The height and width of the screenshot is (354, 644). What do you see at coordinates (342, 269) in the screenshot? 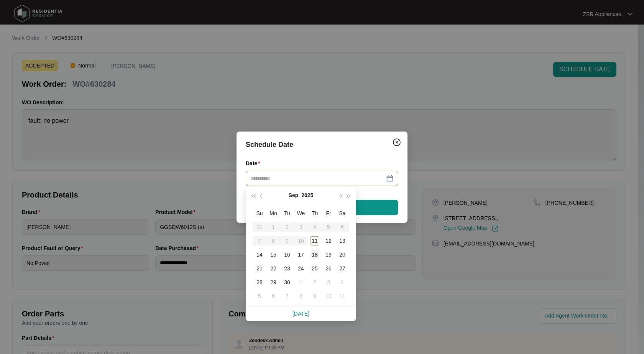
I see `div: 27` at bounding box center [342, 269].